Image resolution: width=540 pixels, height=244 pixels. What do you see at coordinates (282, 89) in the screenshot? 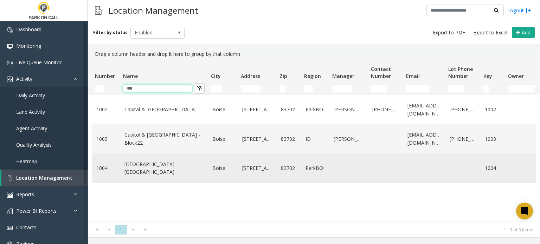
I see `input: Zip Filter` at bounding box center [282, 89].